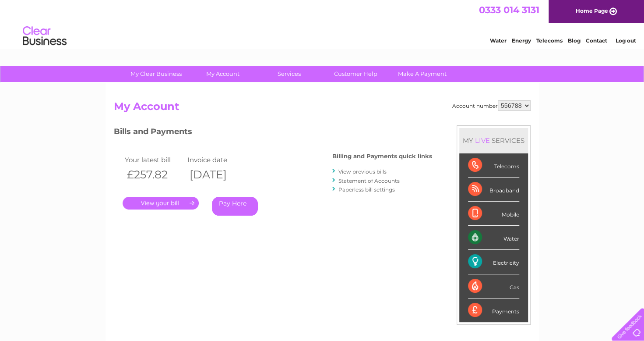  I want to click on a: Make A Payment, so click(422, 73).